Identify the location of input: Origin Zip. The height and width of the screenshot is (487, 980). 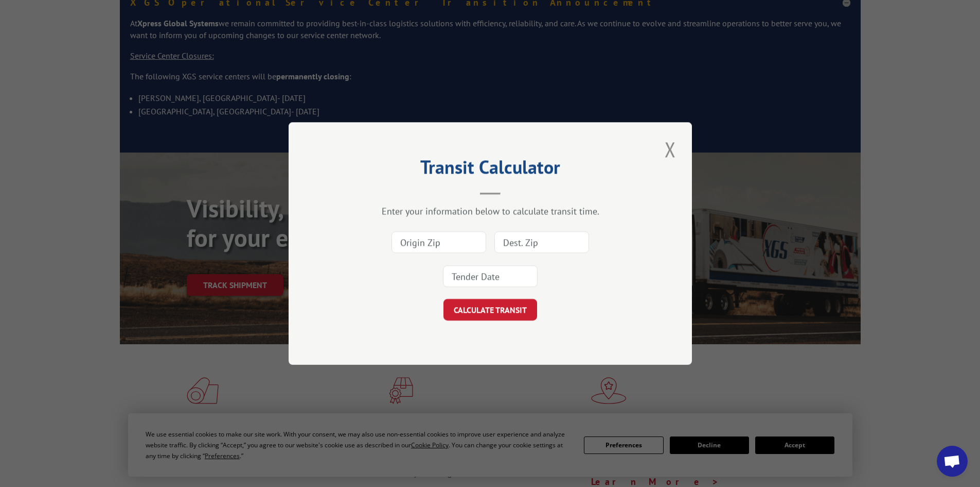
(439, 242).